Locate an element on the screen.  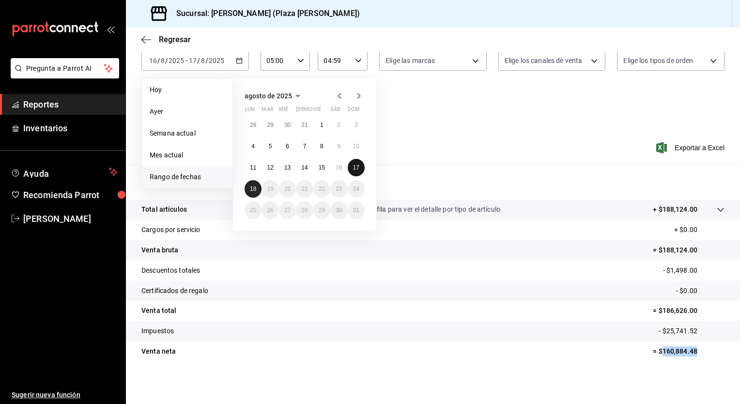
p: Venta bruta is located at coordinates (160, 250).